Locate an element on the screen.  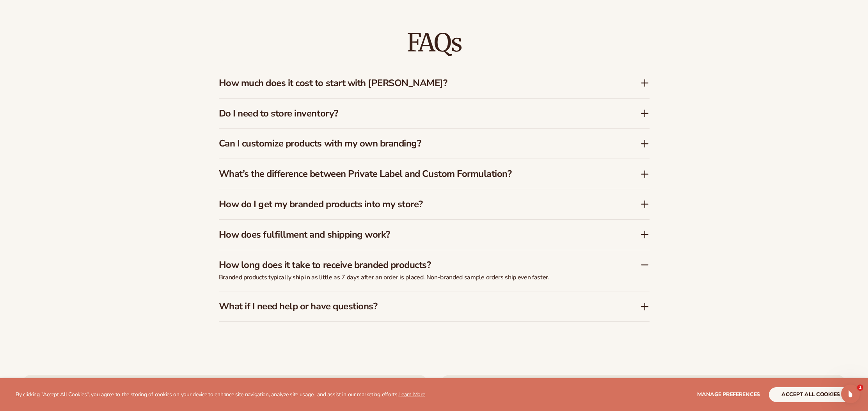
h3: Can I customize products with my own branding? is located at coordinates (417, 143).